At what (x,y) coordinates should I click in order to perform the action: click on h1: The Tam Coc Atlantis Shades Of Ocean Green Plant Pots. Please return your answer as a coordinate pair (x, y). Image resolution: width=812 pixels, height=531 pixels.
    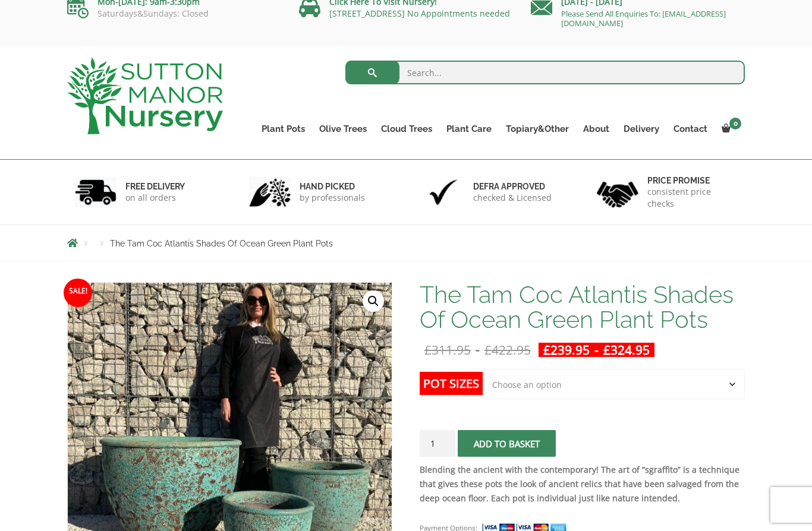
    Looking at the image, I should click on (582, 307).